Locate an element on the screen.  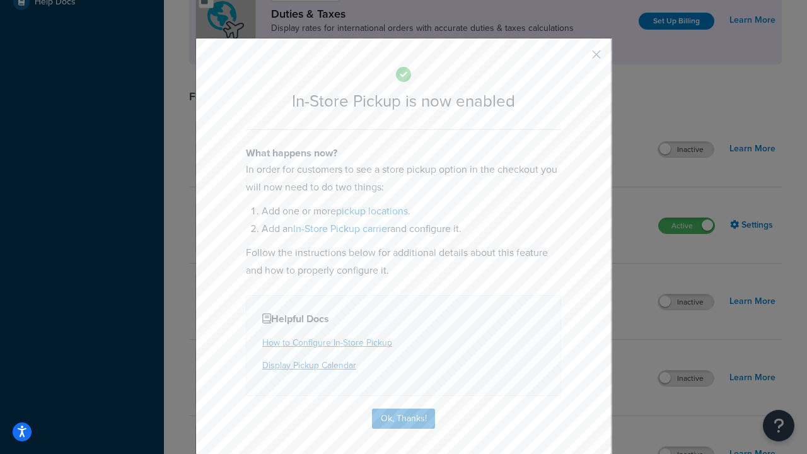
li: Add one or more . is located at coordinates (411, 211).